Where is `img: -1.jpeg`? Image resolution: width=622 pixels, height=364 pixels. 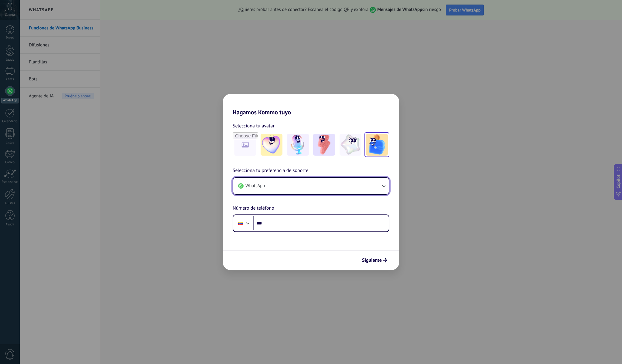
img: -1.jpeg is located at coordinates (271, 145).